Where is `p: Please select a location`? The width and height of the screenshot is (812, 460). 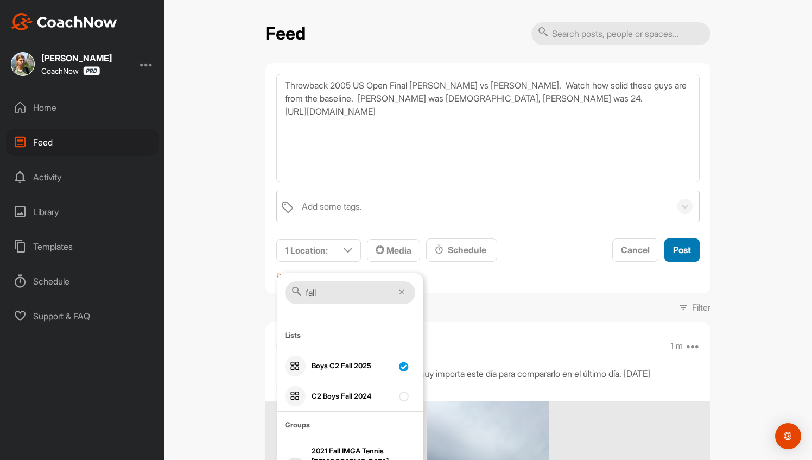 p: Please select a location is located at coordinates (488, 276).